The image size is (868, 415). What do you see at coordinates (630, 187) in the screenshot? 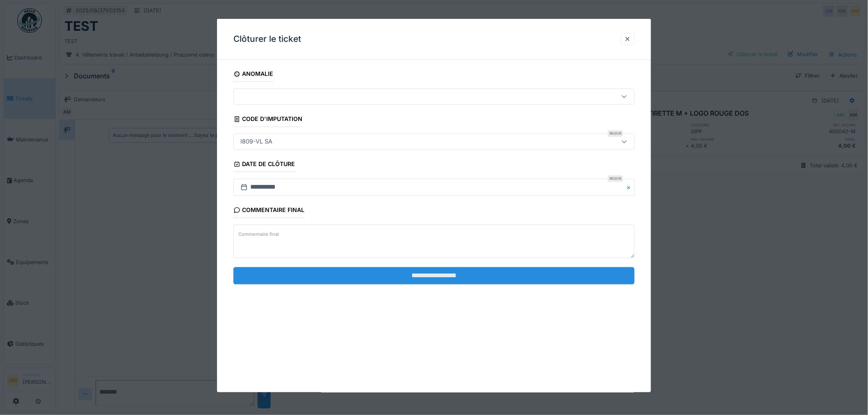
I see `button: Close` at bounding box center [630, 187].